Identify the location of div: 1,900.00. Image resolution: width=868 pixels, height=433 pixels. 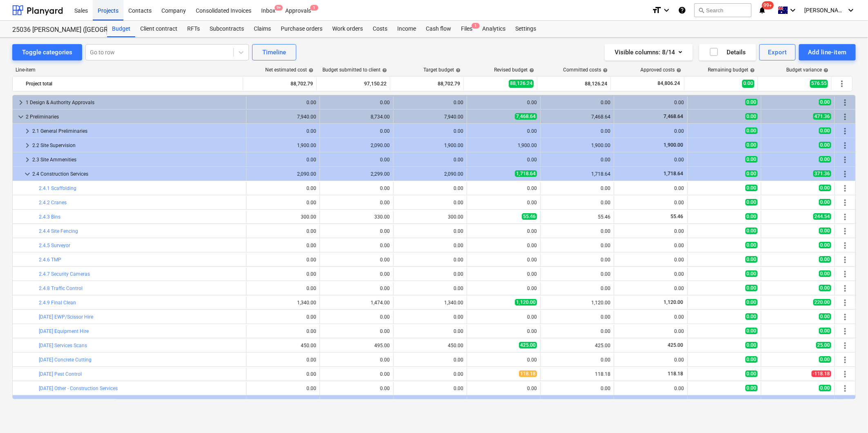
(430, 145).